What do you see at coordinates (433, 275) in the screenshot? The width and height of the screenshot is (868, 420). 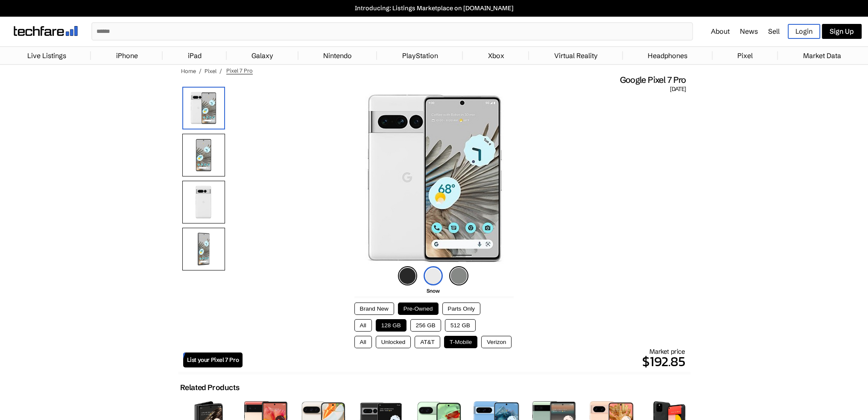 I see `img: snow-icon` at bounding box center [433, 275].